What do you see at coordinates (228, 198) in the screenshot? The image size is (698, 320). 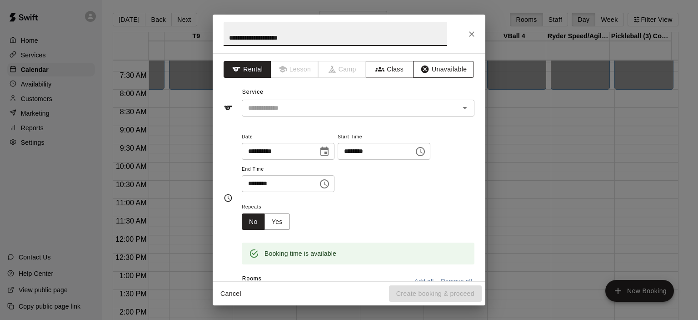 I see `svg: Timing` at bounding box center [228, 198].